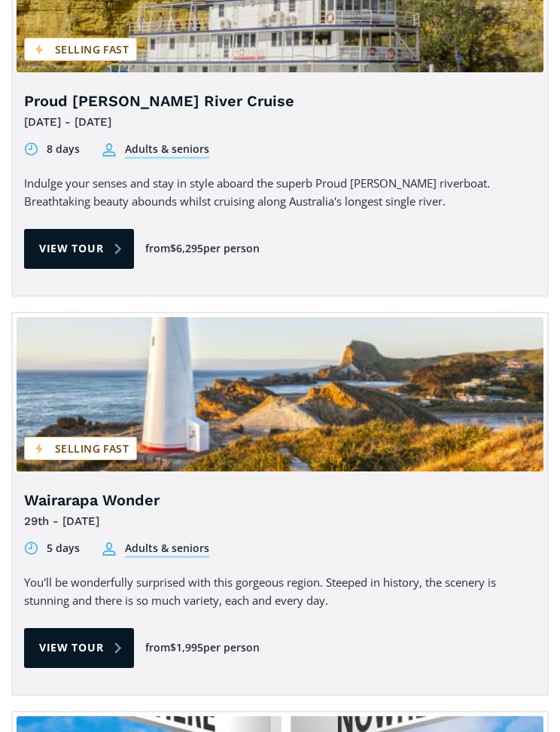 The image size is (560, 732). I want to click on div: 5, so click(50, 548).